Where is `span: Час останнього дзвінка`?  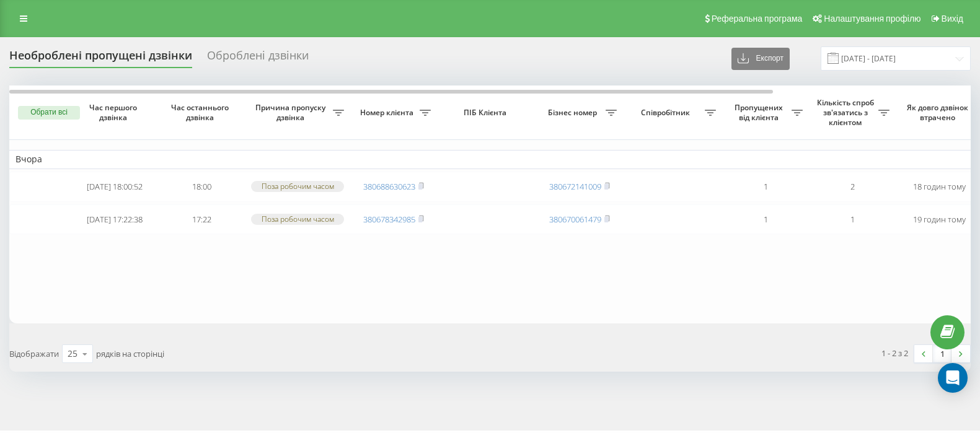
span: Час останнього дзвінка is located at coordinates (201, 112).